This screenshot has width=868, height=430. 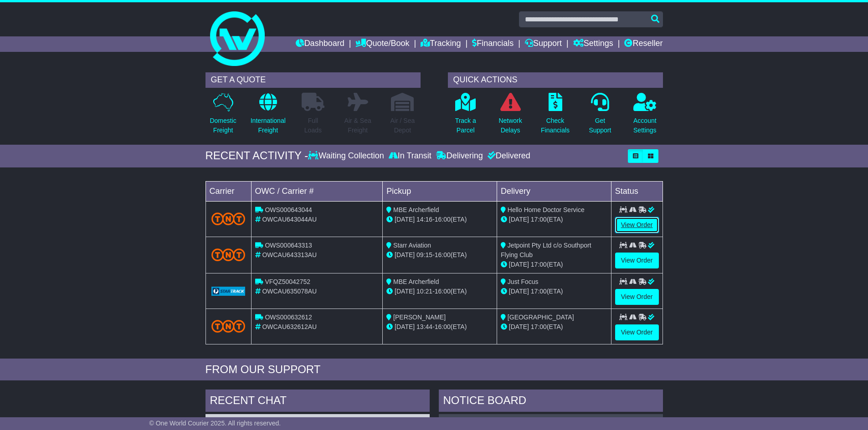 I want to click on div: QUICK ACTIONS, so click(x=555, y=80).